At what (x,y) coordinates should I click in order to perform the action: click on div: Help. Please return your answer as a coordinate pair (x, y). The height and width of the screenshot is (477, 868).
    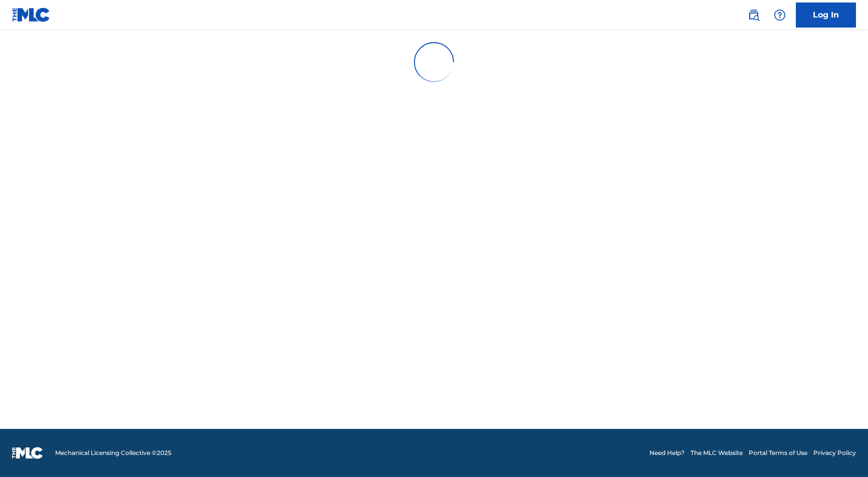
    Looking at the image, I should click on (780, 15).